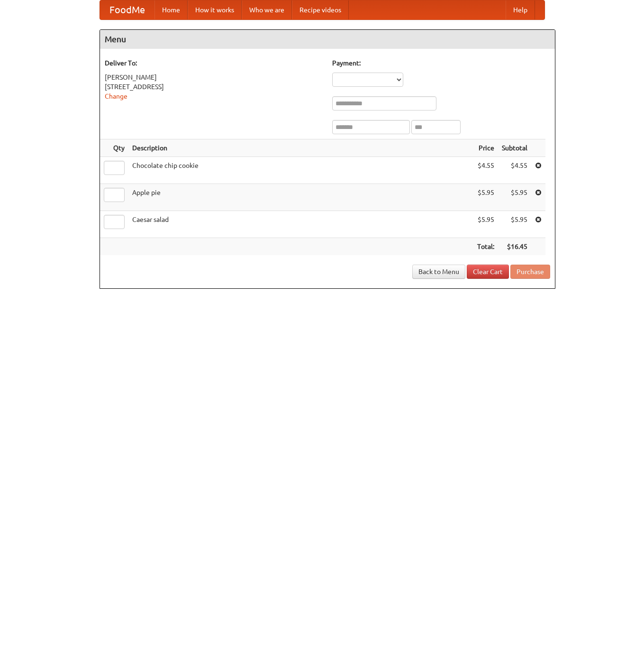 The width and height of the screenshot is (644, 671). Describe the element at coordinates (486, 148) in the screenshot. I see `th: Price` at that location.